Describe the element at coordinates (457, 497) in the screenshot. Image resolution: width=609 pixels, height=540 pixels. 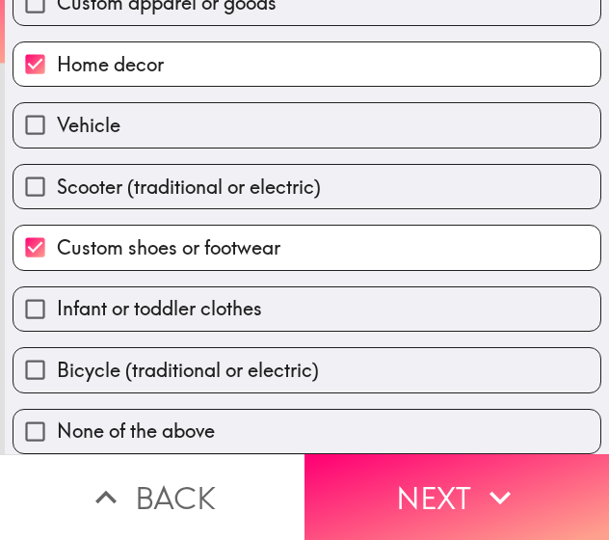
I see `button: Next` at that location.